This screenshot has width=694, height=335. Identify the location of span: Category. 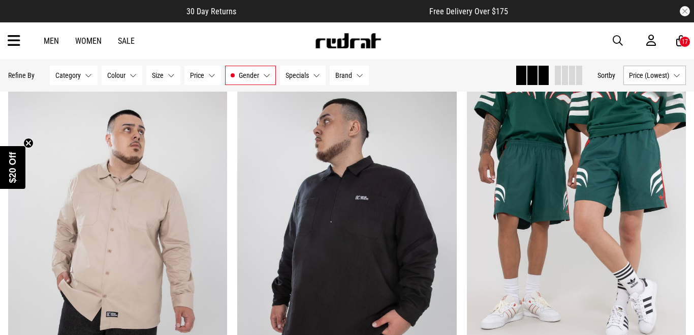
(68, 75).